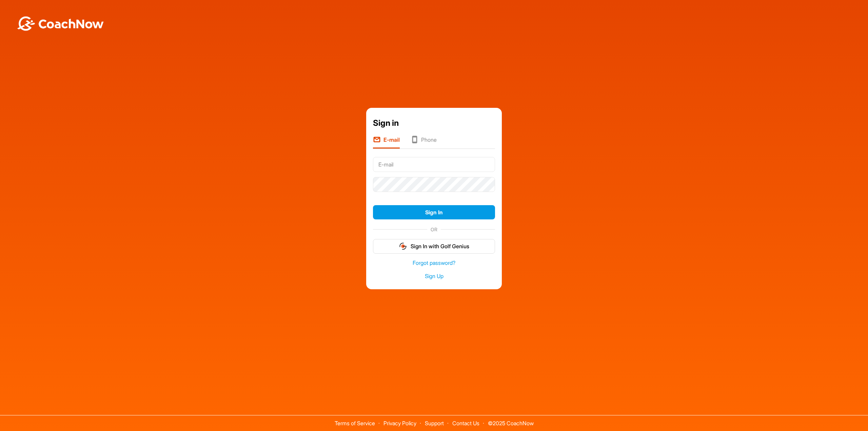  What do you see at coordinates (511, 420) in the screenshot?
I see `span: © 2025 CoachNow` at bounding box center [511, 420].